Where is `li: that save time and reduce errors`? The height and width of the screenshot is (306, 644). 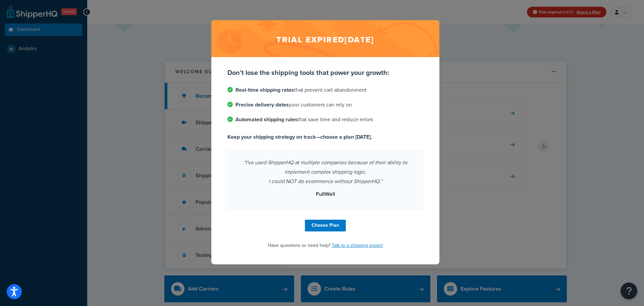 li: that save time and reduce errors is located at coordinates (325, 120).